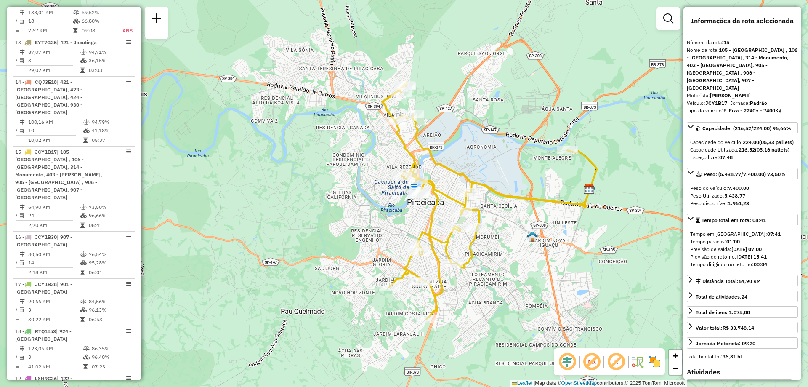 The width and height of the screenshot is (808, 387). I want to click on span: 18 -, so click(43, 335).